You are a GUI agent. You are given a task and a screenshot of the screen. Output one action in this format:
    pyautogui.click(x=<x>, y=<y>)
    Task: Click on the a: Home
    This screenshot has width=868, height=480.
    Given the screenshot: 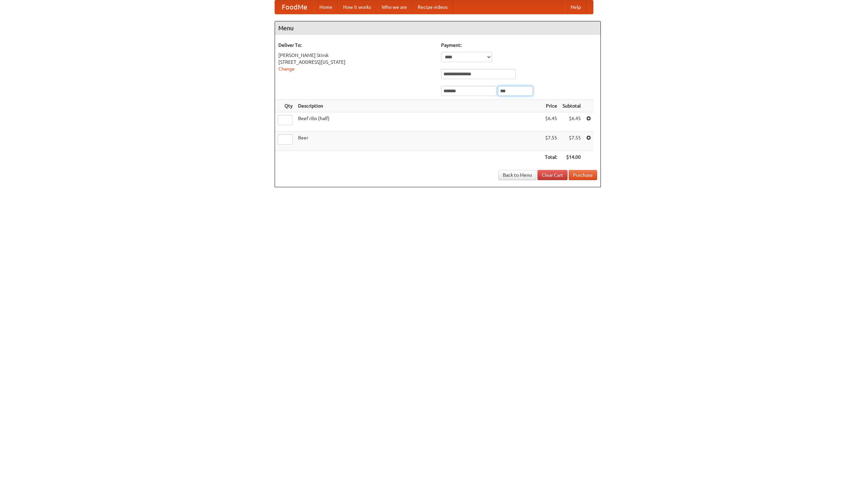 What is the action you would take?
    pyautogui.click(x=326, y=7)
    